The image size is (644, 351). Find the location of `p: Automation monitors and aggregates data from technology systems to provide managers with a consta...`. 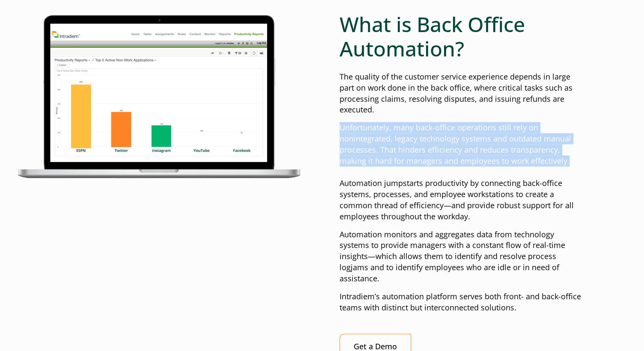

p: Automation monitors and aggregates data from technology systems to provide managers with a consta... is located at coordinates (462, 257).